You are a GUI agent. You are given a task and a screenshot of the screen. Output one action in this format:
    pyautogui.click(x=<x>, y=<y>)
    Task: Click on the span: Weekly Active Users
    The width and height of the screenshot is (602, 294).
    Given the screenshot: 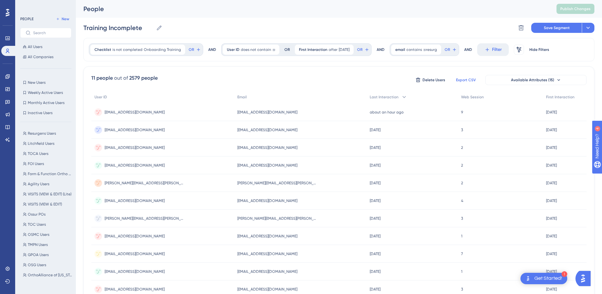 What is the action you would take?
    pyautogui.click(x=45, y=93)
    